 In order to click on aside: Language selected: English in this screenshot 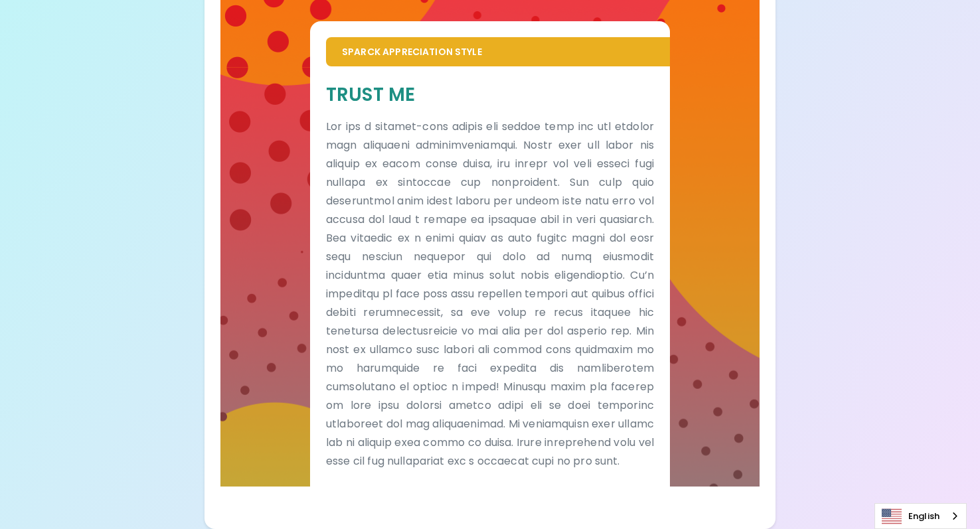, I will do `click(920, 516)`.